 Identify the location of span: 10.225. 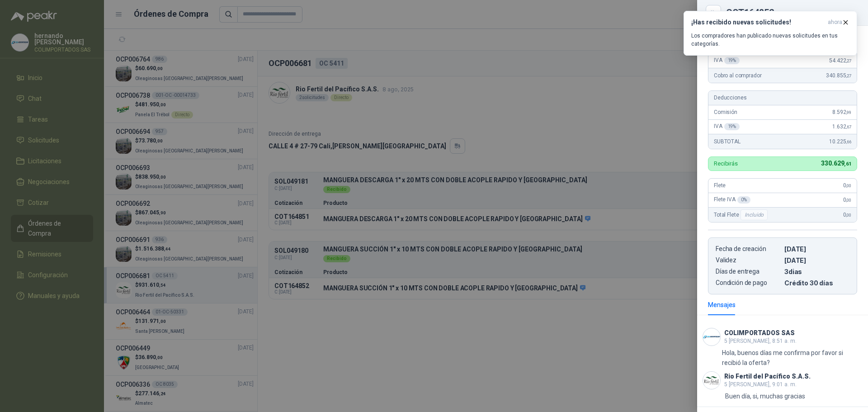
(840, 141).